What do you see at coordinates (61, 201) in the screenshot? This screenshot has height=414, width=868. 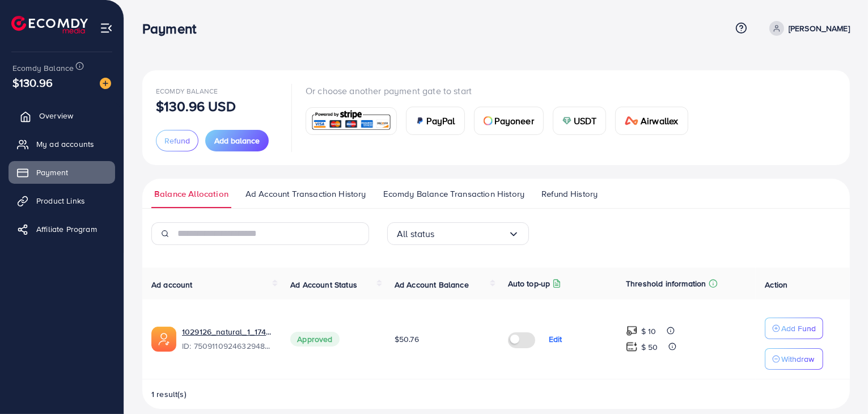 I see `span: Product Links` at bounding box center [61, 201].